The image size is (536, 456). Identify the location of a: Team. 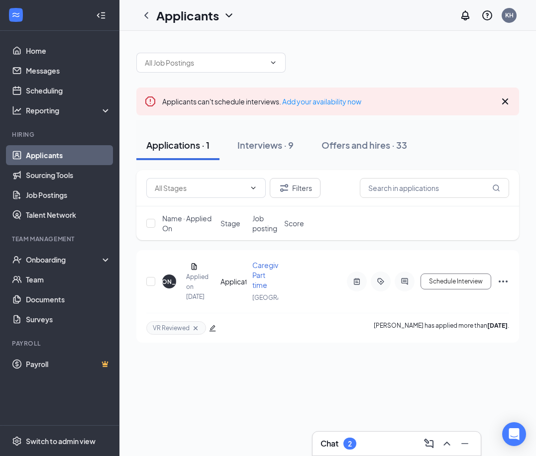
(68, 280).